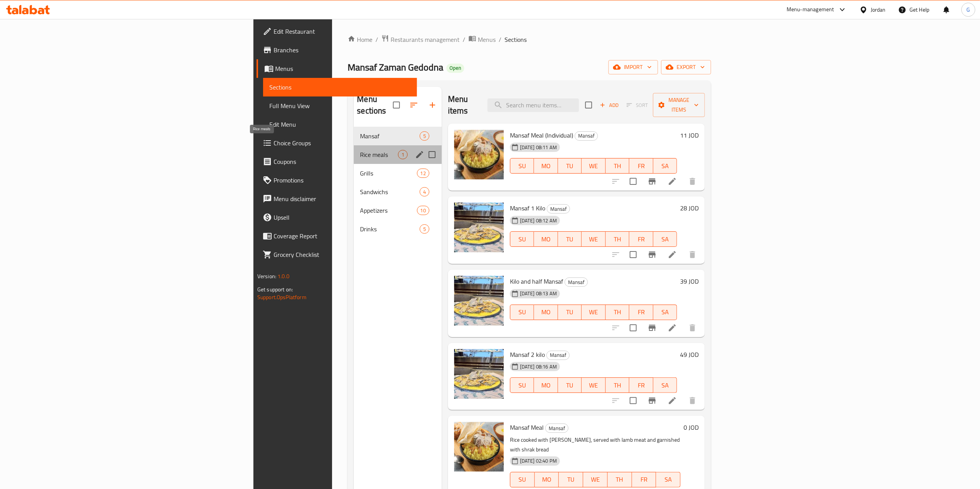  I want to click on span: 1.0.0, so click(283, 276).